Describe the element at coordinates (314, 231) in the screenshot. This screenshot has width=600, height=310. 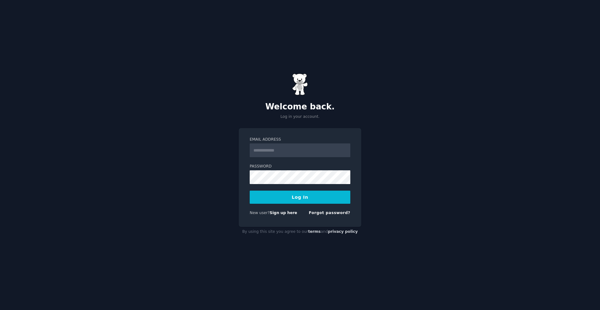
I see `a: terms` at that location.